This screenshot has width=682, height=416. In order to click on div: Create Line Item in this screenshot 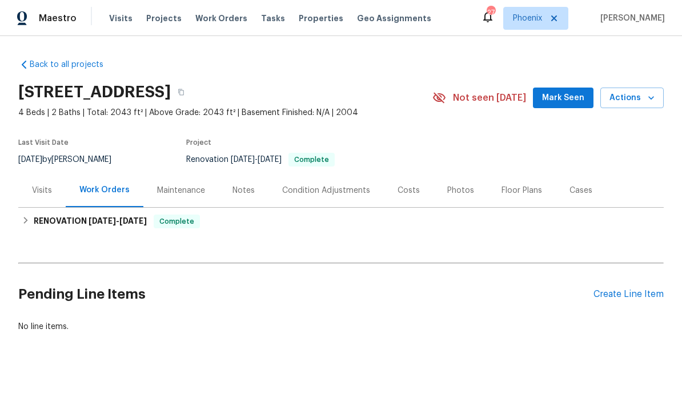, I will do `click(629, 294)`.